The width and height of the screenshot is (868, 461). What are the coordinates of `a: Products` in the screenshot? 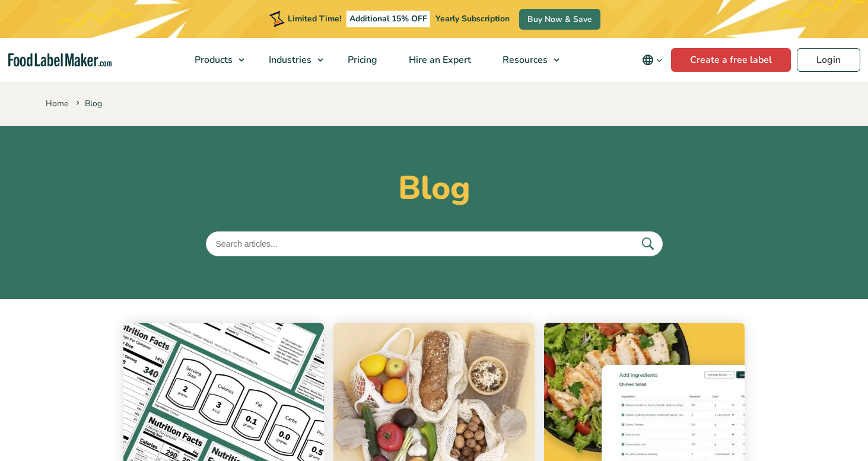 It's located at (215, 59).